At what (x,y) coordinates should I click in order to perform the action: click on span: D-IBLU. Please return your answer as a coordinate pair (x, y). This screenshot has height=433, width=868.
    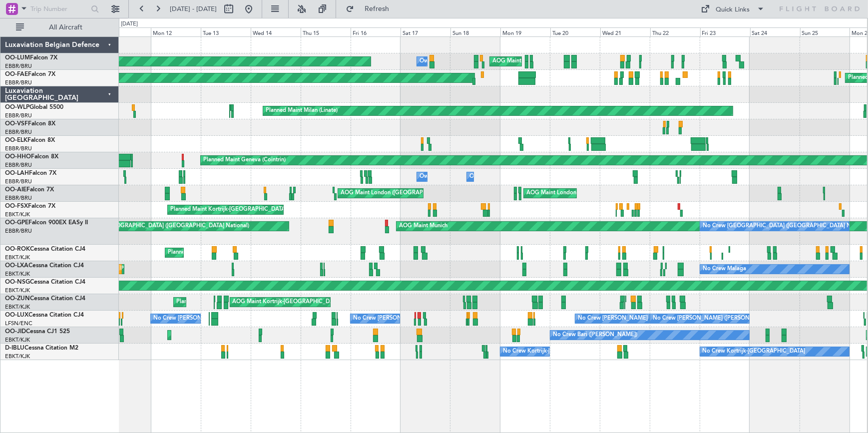
    Looking at the image, I should click on (15, 348).